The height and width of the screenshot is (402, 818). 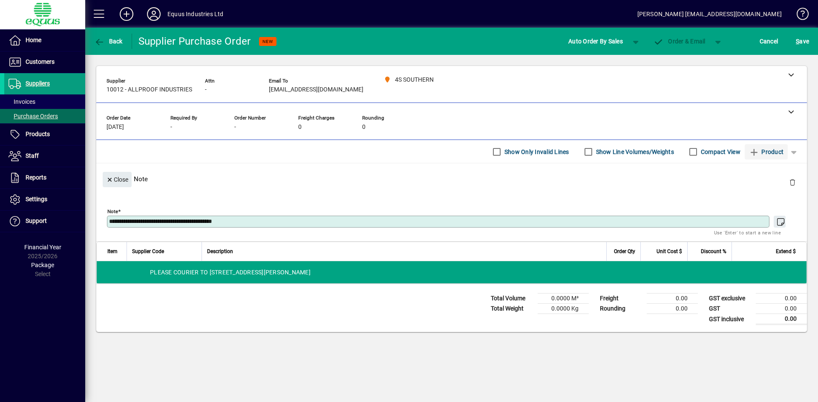 What do you see at coordinates (45, 40) in the screenshot?
I see `a: Home` at bounding box center [45, 40].